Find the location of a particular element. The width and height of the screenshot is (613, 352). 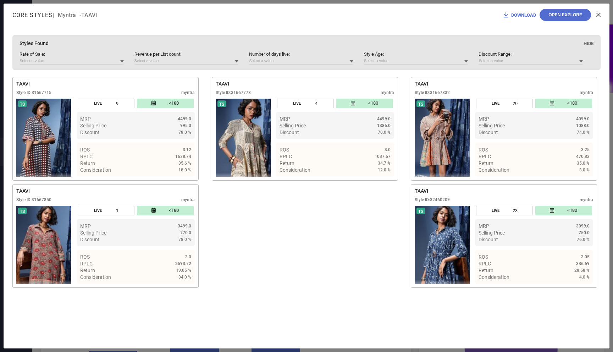

div: Style ID: 31667850 is located at coordinates (34, 200).